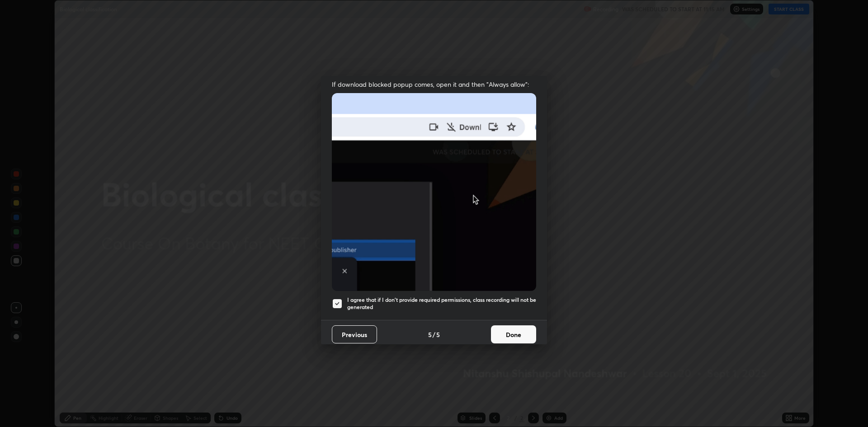  Describe the element at coordinates (354, 334) in the screenshot. I see `button: Previous` at that location.